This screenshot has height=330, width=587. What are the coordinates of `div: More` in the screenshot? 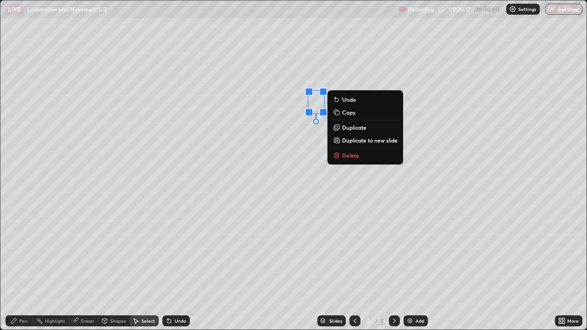 It's located at (573, 321).